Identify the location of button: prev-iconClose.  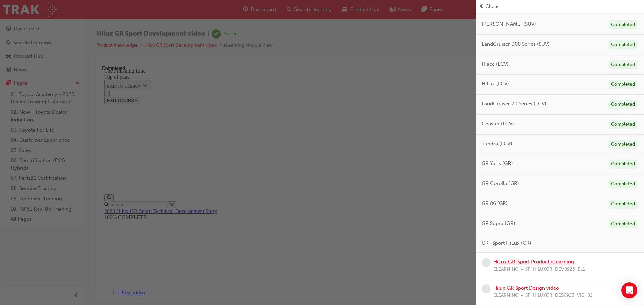
(560, 6).